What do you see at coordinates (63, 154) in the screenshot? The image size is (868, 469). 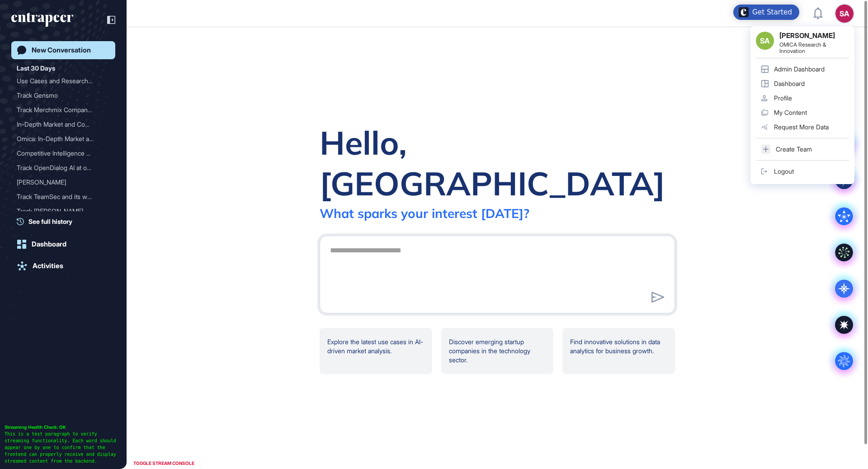 I see `div: Competitive Intelligence Market Research Request` at bounding box center [63, 154].